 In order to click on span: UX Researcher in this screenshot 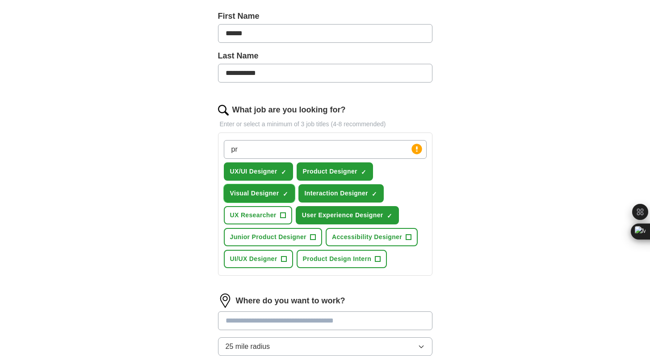, I will do `click(253, 215)`.